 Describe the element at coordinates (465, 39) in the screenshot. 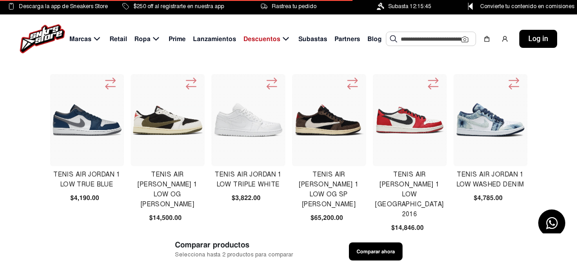

I see `img: Cámara` at that location.